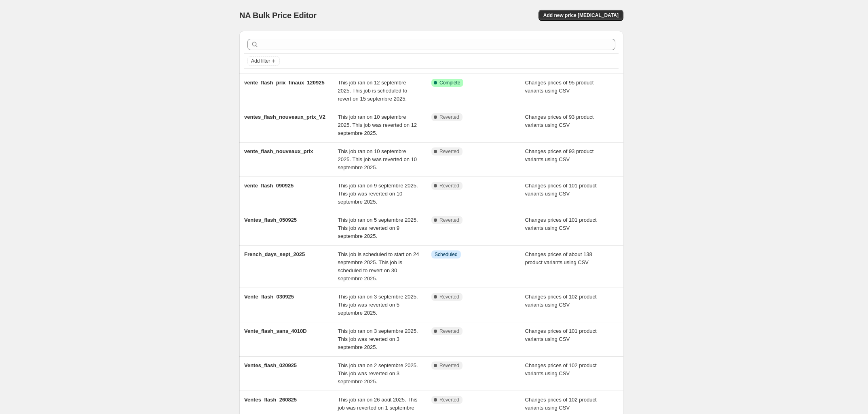 This screenshot has width=868, height=414. I want to click on span: vente_flash_090925, so click(269, 185).